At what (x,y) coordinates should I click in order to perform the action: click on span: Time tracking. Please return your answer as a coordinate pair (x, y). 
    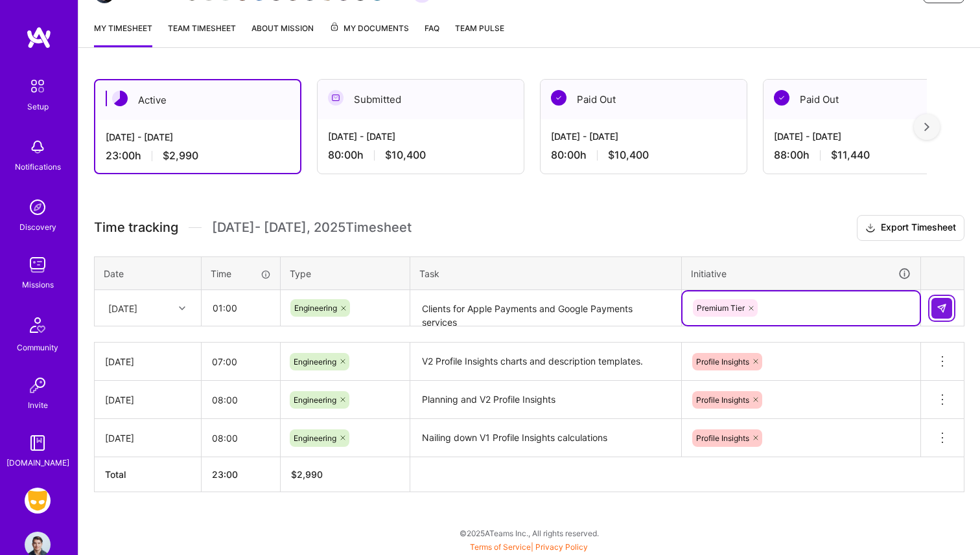
    Looking at the image, I should click on (136, 228).